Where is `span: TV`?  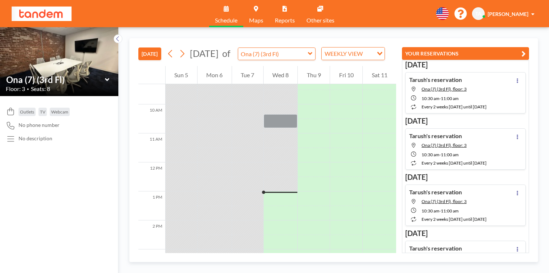
span: TV is located at coordinates (42, 112).